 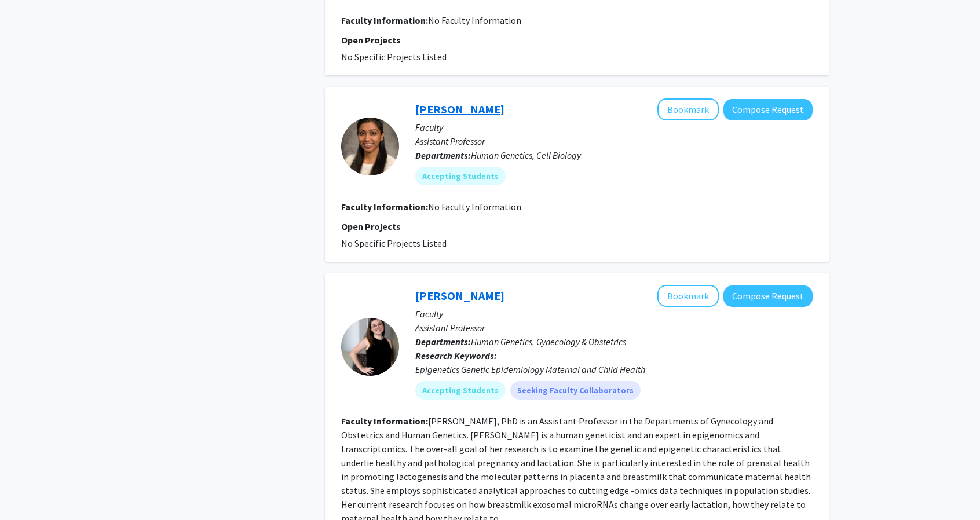 What do you see at coordinates (688, 296) in the screenshot?
I see `button: Add Elizabeth Kennedy to Bookmarks` at bounding box center [688, 296].